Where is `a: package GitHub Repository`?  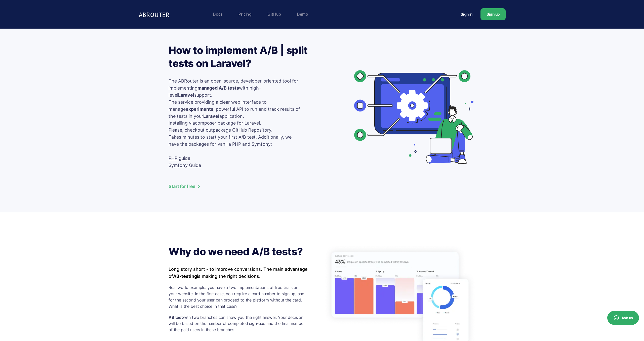
a: package GitHub Repository is located at coordinates (242, 130).